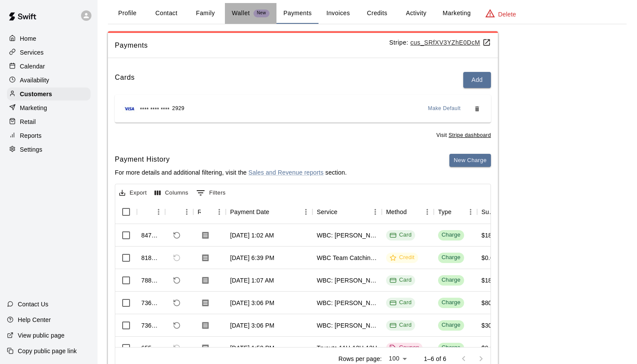 The image size is (637, 364). Describe the element at coordinates (48, 122) in the screenshot. I see `a: Retail` at that location.